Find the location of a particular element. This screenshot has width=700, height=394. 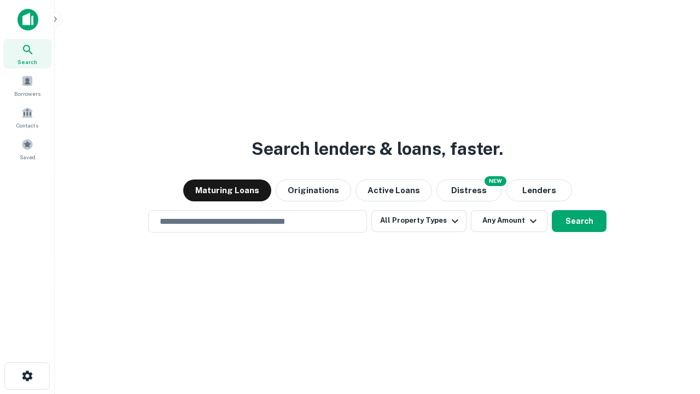

a: Saved is located at coordinates (27, 149).